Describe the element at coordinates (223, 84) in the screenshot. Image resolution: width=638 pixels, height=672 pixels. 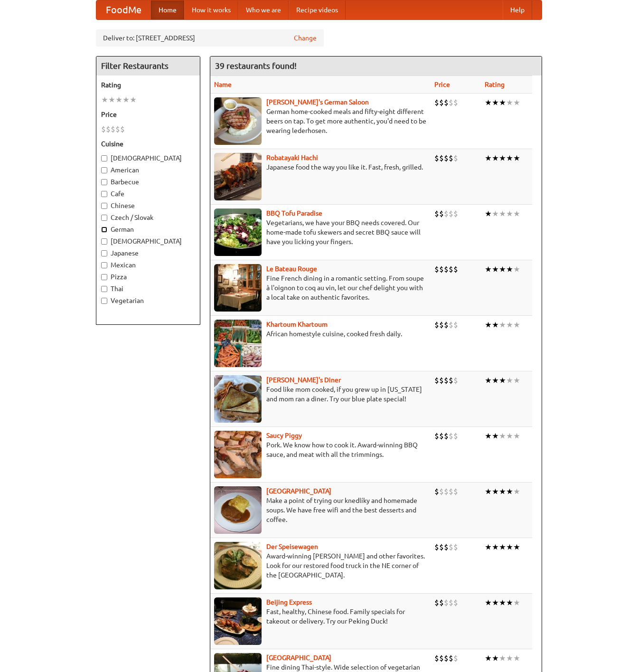
I see `a: Name` at that location.